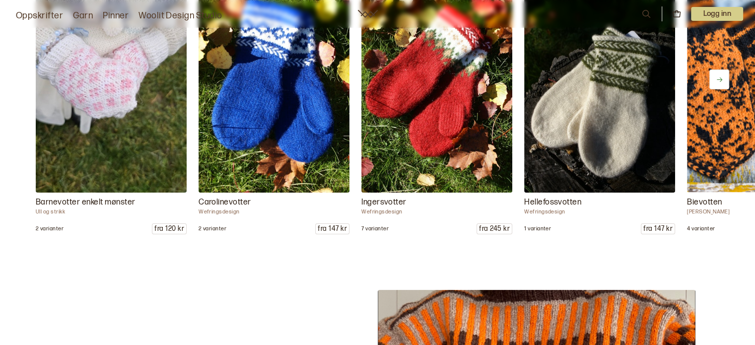  What do you see at coordinates (368, 14) in the screenshot?
I see `a: Woolit` at bounding box center [368, 14].